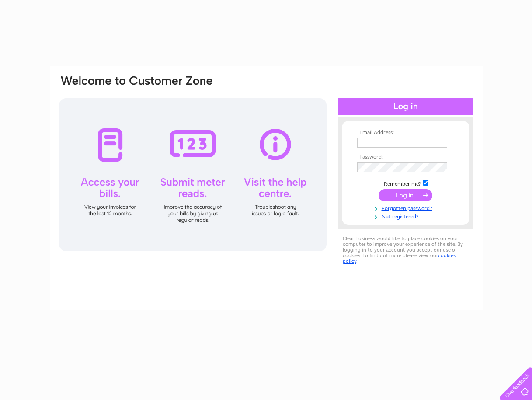 Image resolution: width=532 pixels, height=400 pixels. Describe the element at coordinates (406, 157) in the screenshot. I see `th: Password:` at that location.